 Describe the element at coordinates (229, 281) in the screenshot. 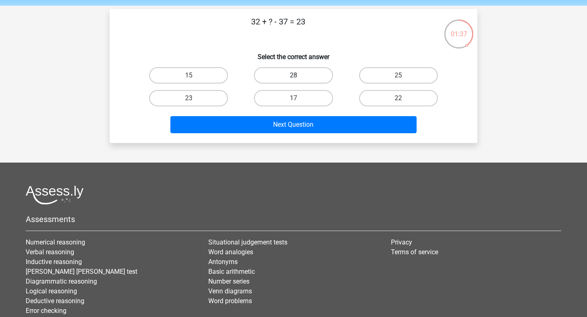

I see `a: Number series` at that location.